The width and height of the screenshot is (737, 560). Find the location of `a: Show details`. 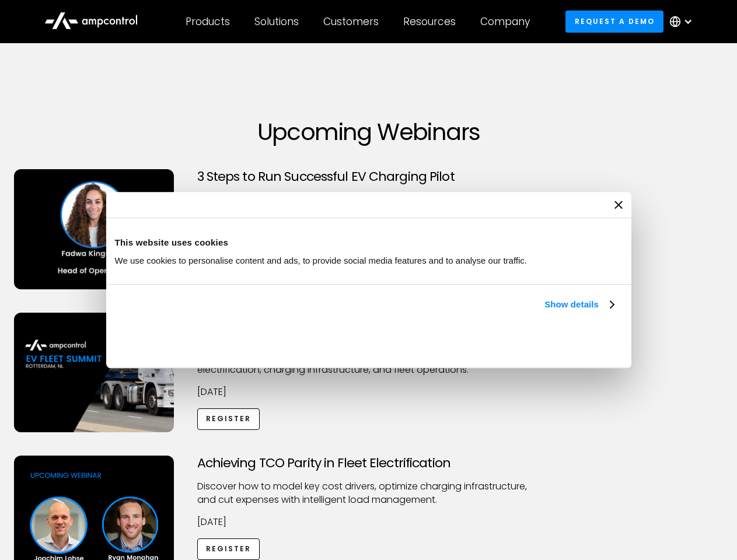

a: Show details is located at coordinates (579, 305).